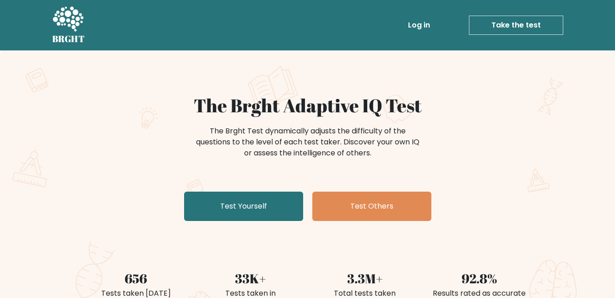 The width and height of the screenshot is (615, 298). Describe the element at coordinates (250, 278) in the screenshot. I see `div: 33K+` at that location.